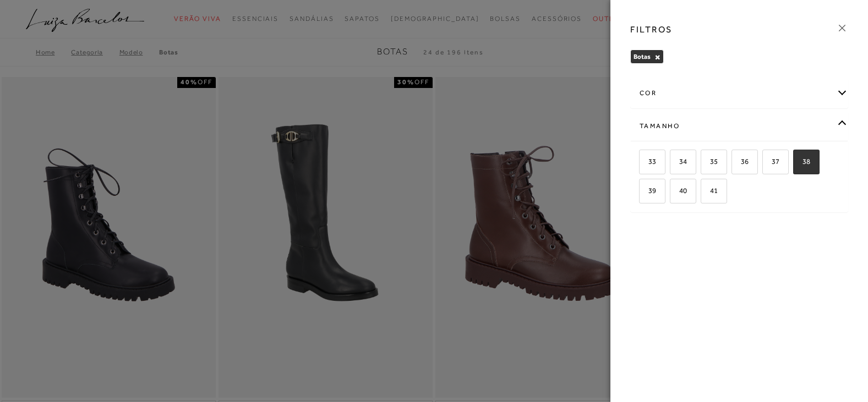 The height and width of the screenshot is (402, 868). What do you see at coordinates (739, 93) in the screenshot?
I see `div: cor` at bounding box center [739, 93].